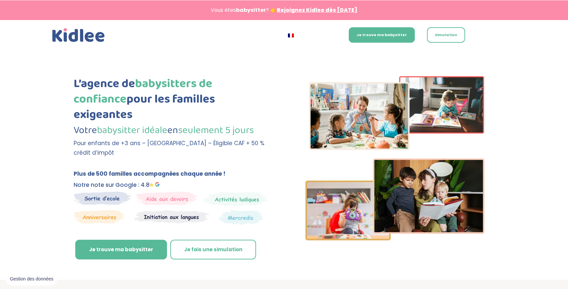  What do you see at coordinates (172, 217) in the screenshot?
I see `img: Atelier thematique` at bounding box center [172, 217].